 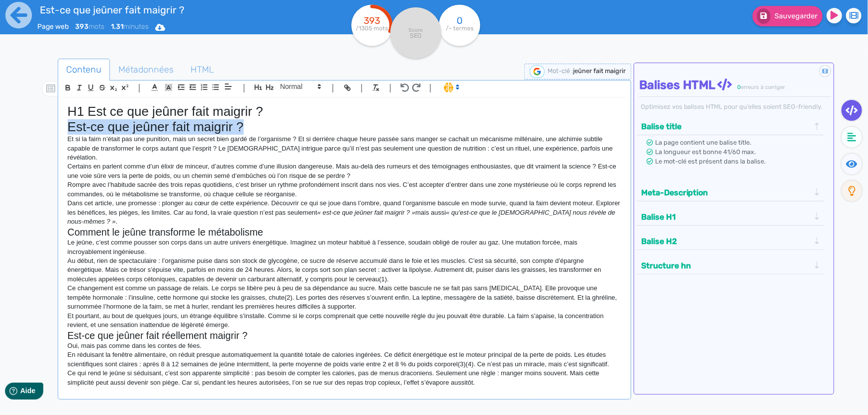 I want to click on tspan: 393, so click(x=371, y=21).